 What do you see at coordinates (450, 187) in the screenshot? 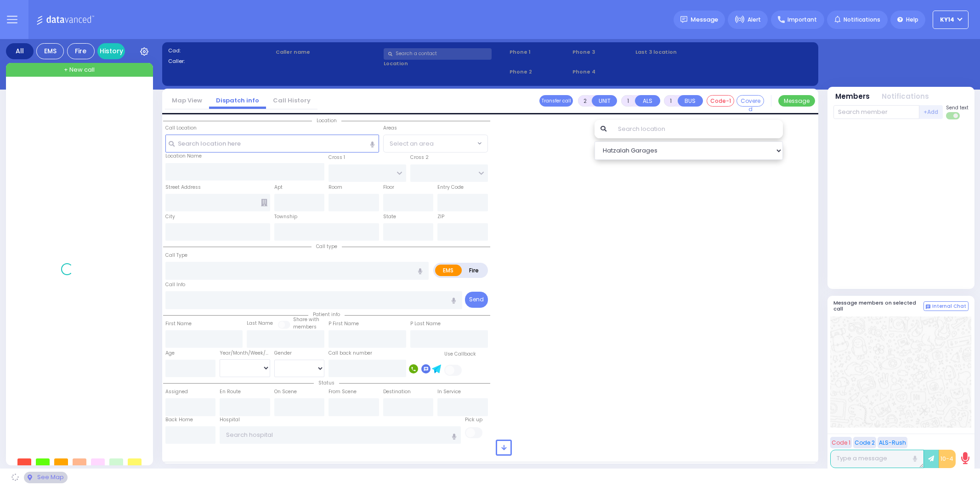
I see `label: Entry Code` at bounding box center [450, 187].